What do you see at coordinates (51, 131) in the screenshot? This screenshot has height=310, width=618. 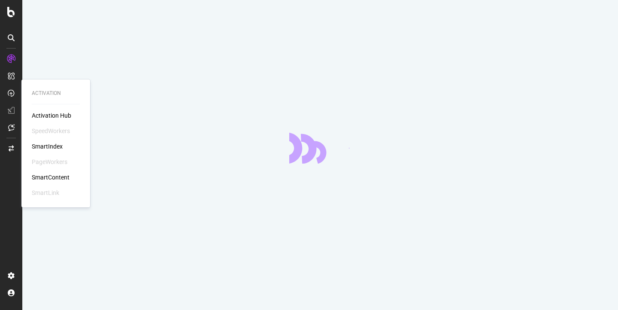 I see `div: SpeedWorkers` at bounding box center [51, 131].